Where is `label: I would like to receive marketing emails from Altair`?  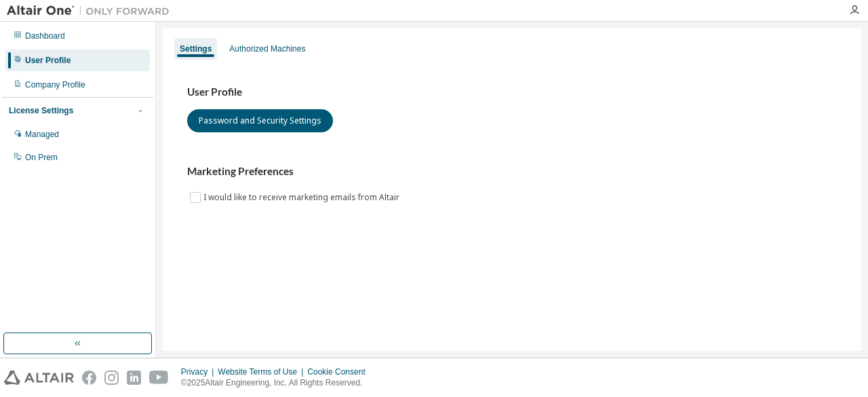
label: I would like to receive marketing emails from Altair is located at coordinates (303, 197).